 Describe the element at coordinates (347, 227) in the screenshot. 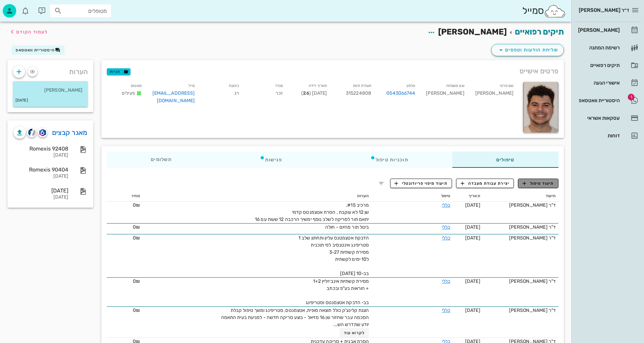

I see `span: ביטל תור מהיום - חולה` at that location.